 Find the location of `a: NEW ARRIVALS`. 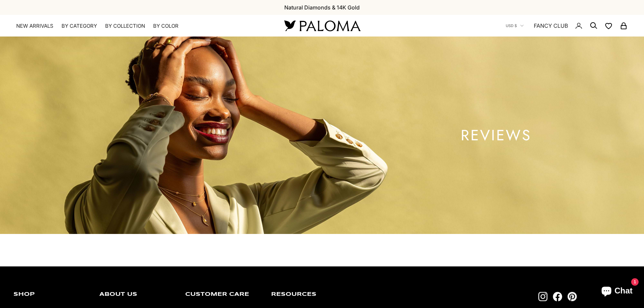

a: NEW ARRIVALS is located at coordinates (35, 26).